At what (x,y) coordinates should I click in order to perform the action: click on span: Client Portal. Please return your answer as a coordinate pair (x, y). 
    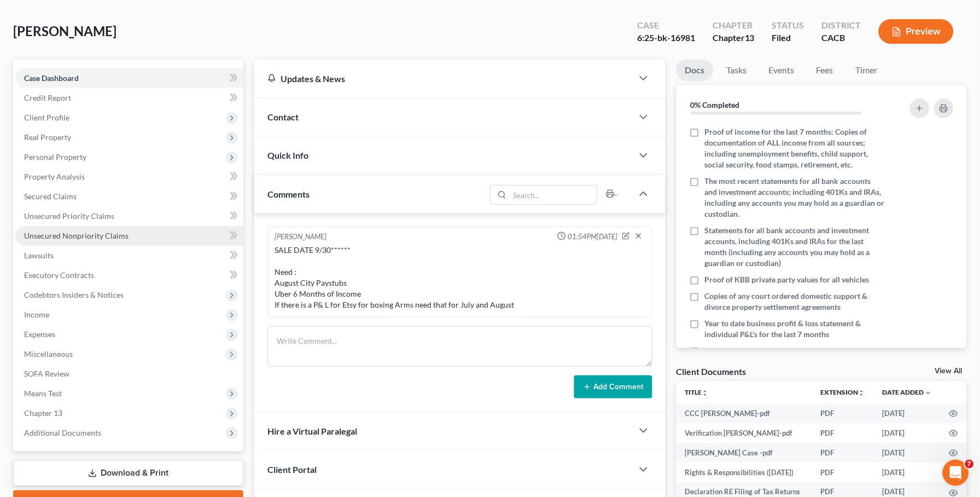
    Looking at the image, I should click on (292, 469).